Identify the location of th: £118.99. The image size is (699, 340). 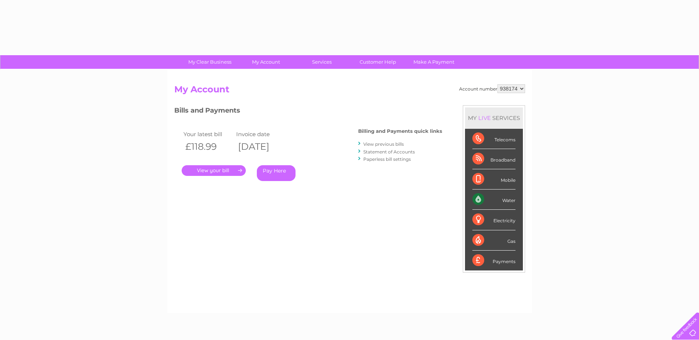
(208, 147).